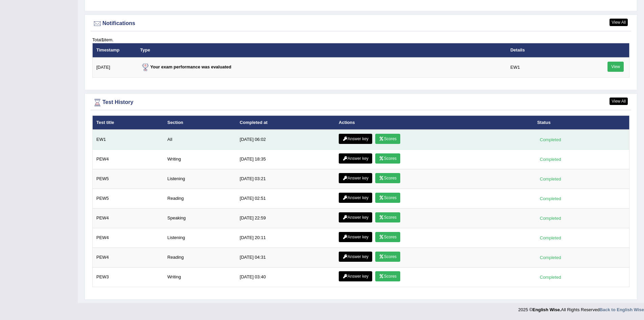 The image size is (644, 320). I want to click on th: Type, so click(322, 50).